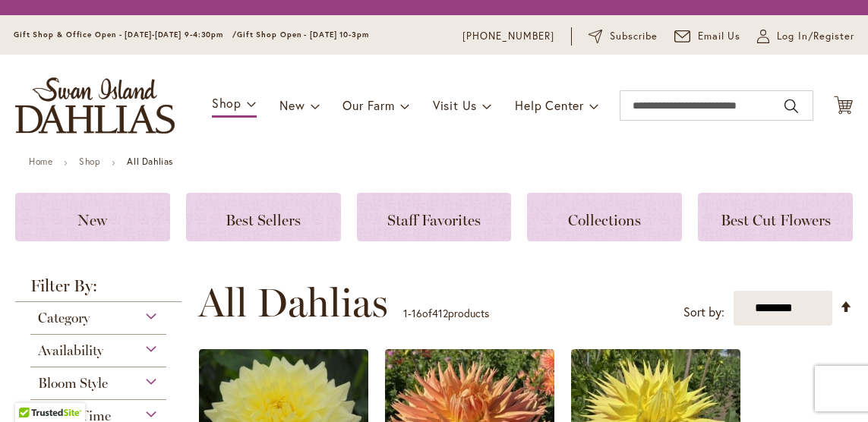 The width and height of the screenshot is (868, 422). What do you see at coordinates (805, 36) in the screenshot?
I see `a: Log In/Register` at bounding box center [805, 36].